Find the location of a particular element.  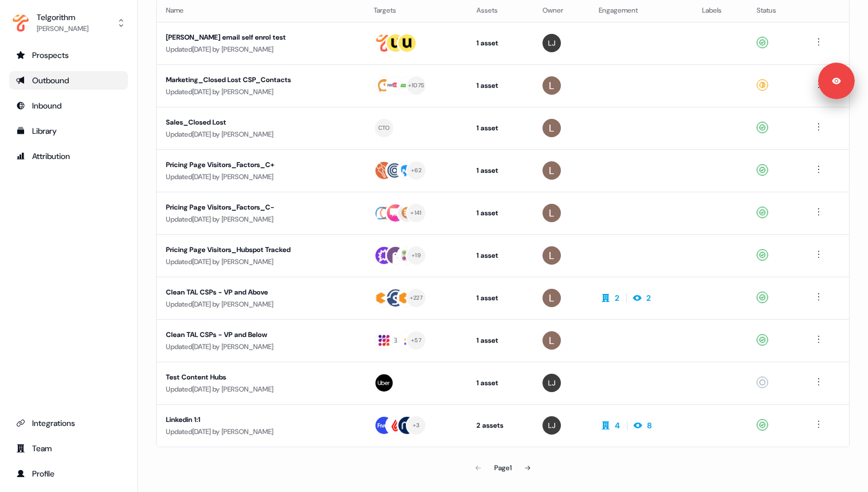

div: 8 is located at coordinates (649, 425).